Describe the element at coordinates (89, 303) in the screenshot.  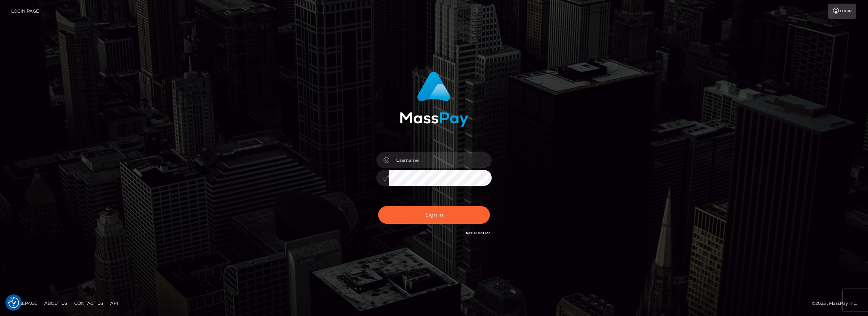
I see `a: Contact Us` at that location.